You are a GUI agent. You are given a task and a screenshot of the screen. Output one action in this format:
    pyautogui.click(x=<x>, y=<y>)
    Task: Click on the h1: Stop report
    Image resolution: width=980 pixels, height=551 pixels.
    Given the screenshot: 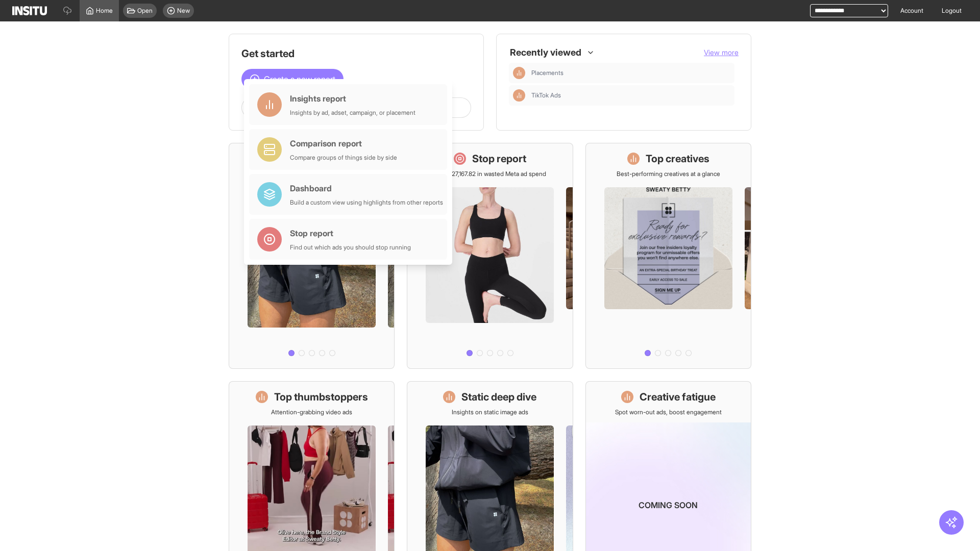 What is the action you would take?
    pyautogui.click(x=500, y=159)
    